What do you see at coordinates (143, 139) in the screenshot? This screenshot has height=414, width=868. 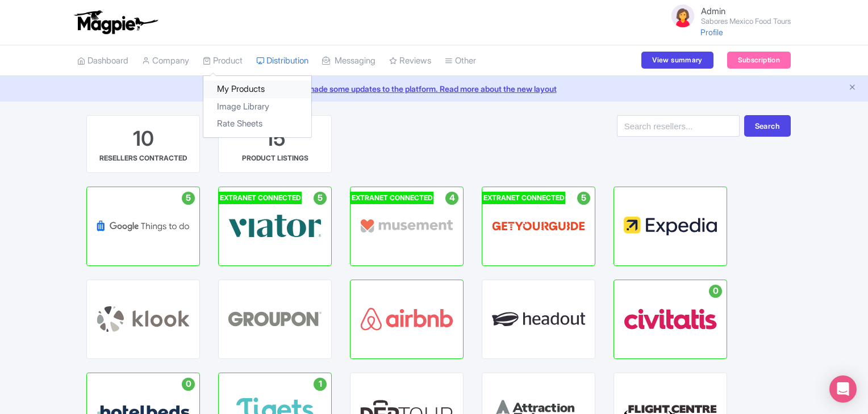 I see `div: 10` at bounding box center [143, 139].